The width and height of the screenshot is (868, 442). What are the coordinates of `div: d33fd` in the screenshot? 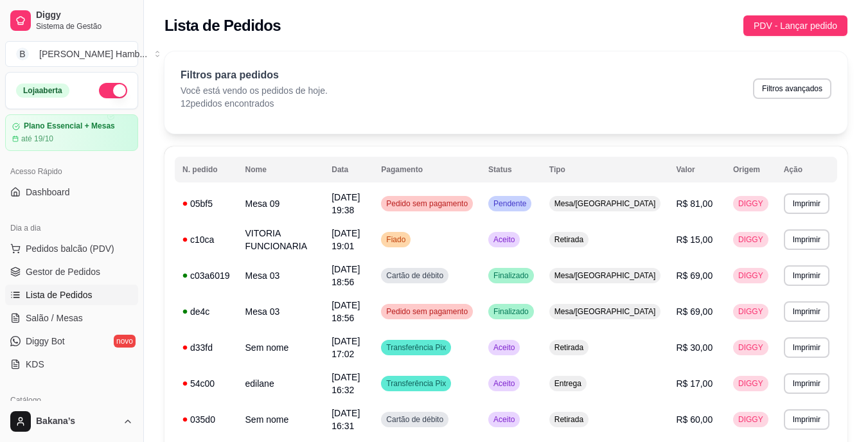 It's located at (206, 348).